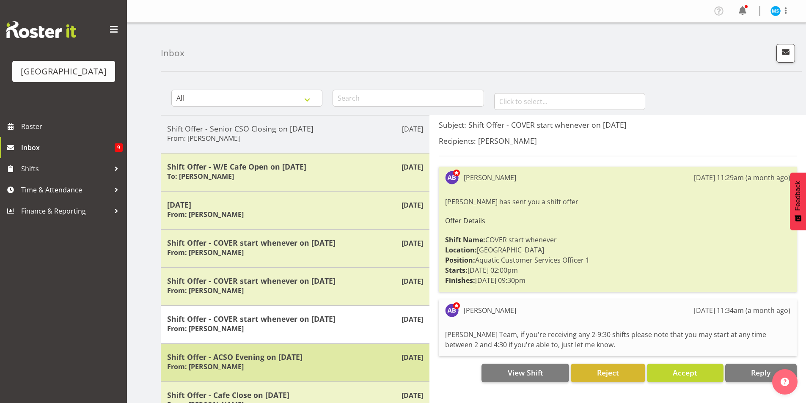  What do you see at coordinates (72, 126) in the screenshot?
I see `span: Roster` at bounding box center [72, 126].